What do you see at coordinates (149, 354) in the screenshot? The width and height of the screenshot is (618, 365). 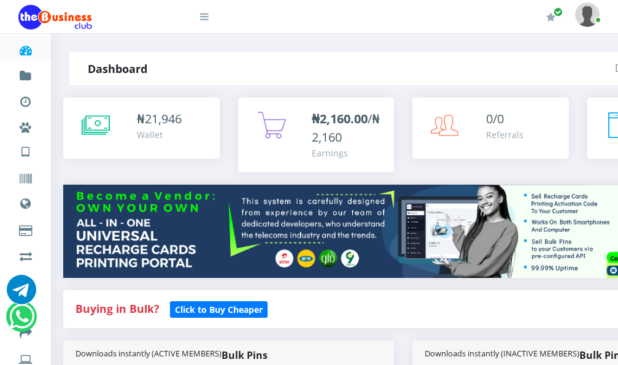 I see `small: Downloads instantly (ACTIVE MEMBERS)` at bounding box center [149, 354].